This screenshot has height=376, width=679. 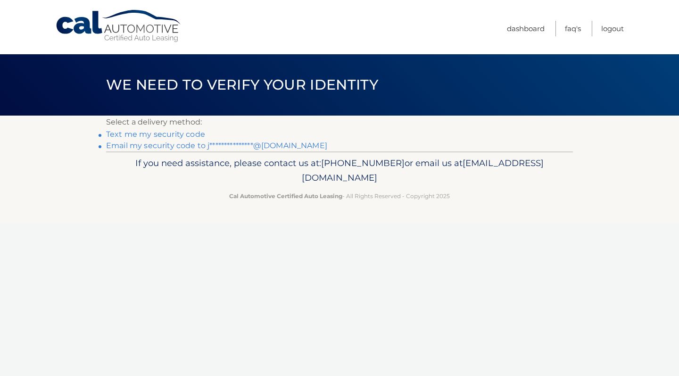 What do you see at coordinates (286, 196) in the screenshot?
I see `strong: Cal Automotive Certified Auto Leasing` at bounding box center [286, 196].